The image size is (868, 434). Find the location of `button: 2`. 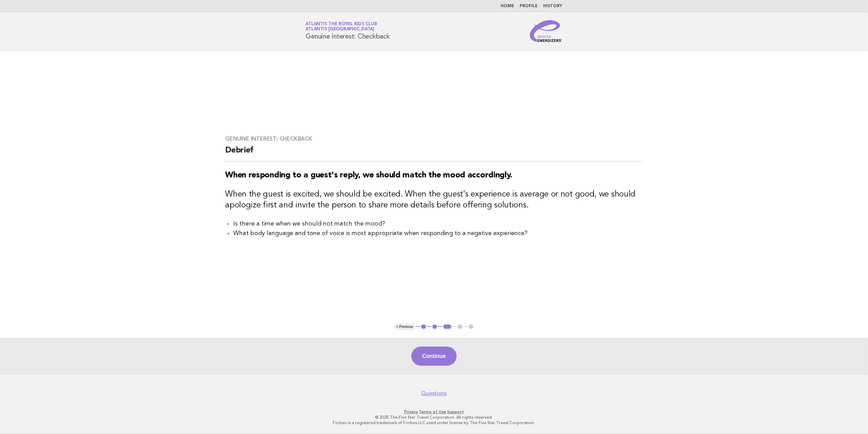

button: 2 is located at coordinates (435, 327).